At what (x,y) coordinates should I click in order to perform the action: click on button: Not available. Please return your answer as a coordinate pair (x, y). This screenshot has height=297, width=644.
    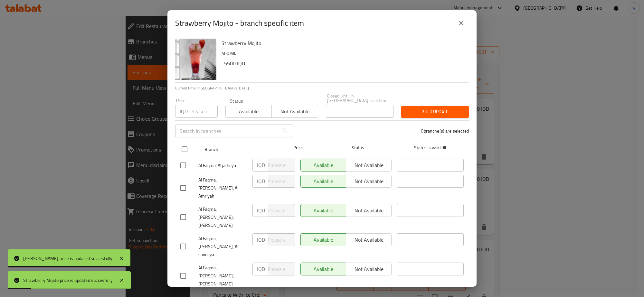
    Looking at the image, I should click on (295, 111).